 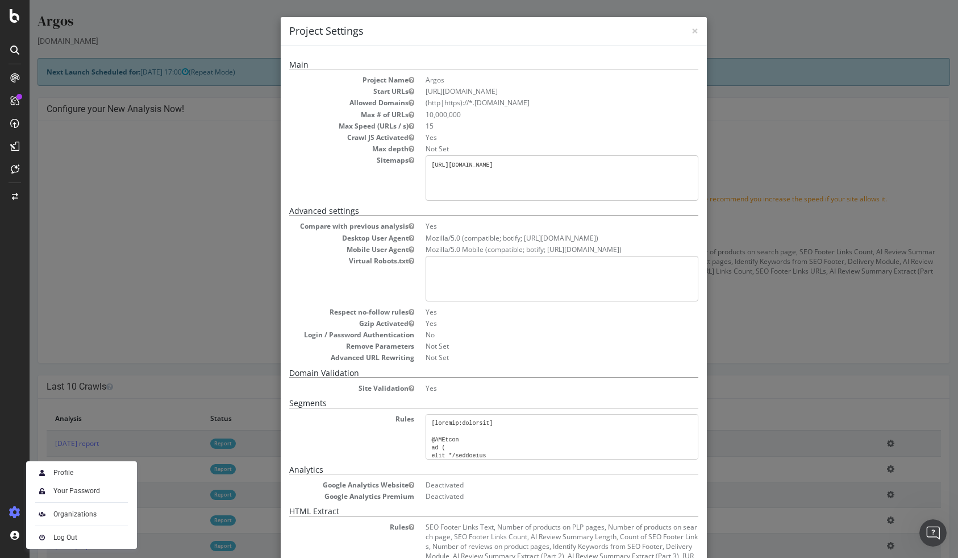 I want to click on div: Organizations, so click(x=75, y=514).